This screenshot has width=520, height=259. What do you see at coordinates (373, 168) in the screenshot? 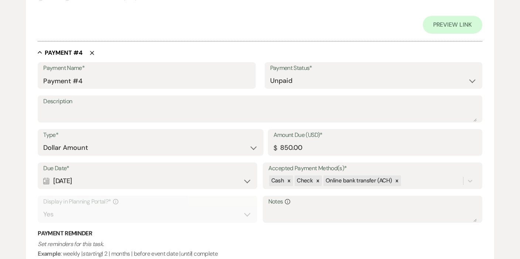
I see `label: Accepted Payment Method(s)*` at bounding box center [373, 168].